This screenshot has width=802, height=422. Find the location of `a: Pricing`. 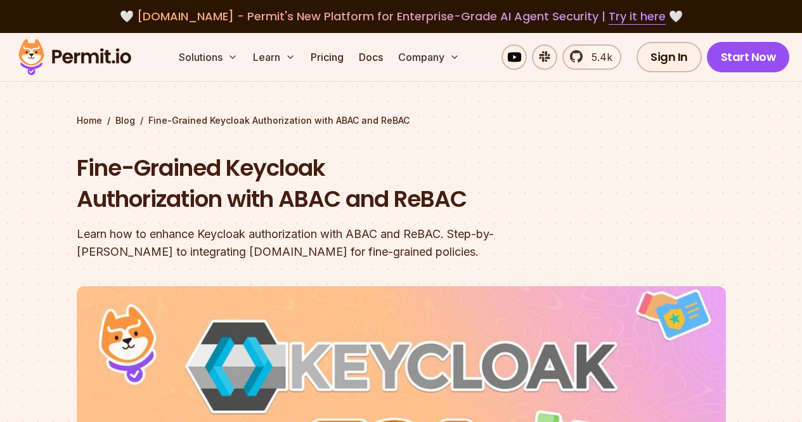

a: Pricing is located at coordinates (327, 57).